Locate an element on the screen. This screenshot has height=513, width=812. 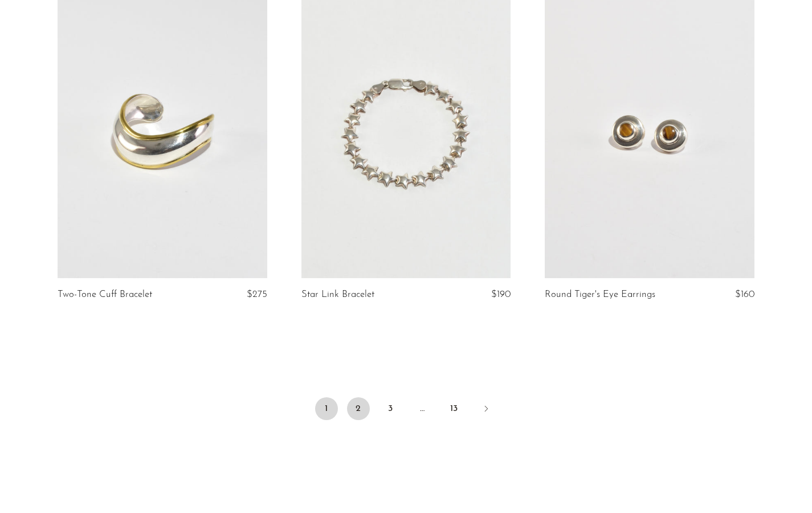
span: $190 is located at coordinates (501, 294).